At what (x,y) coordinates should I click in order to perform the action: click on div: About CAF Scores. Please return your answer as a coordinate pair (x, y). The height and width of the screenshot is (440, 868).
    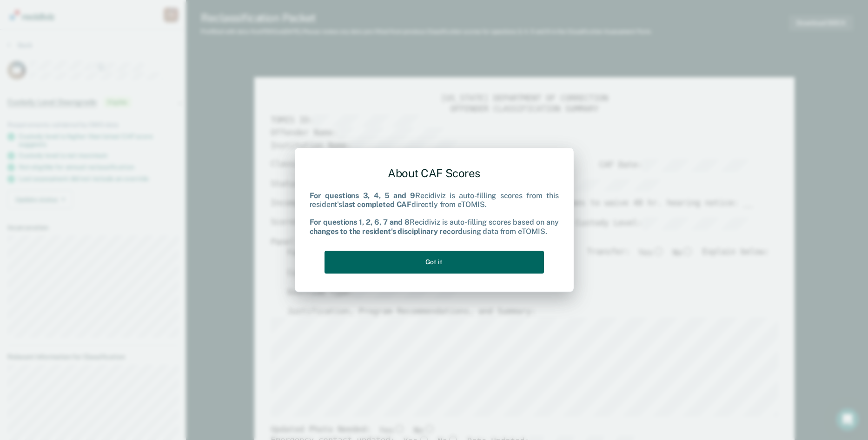
    Looking at the image, I should click on (434, 173).